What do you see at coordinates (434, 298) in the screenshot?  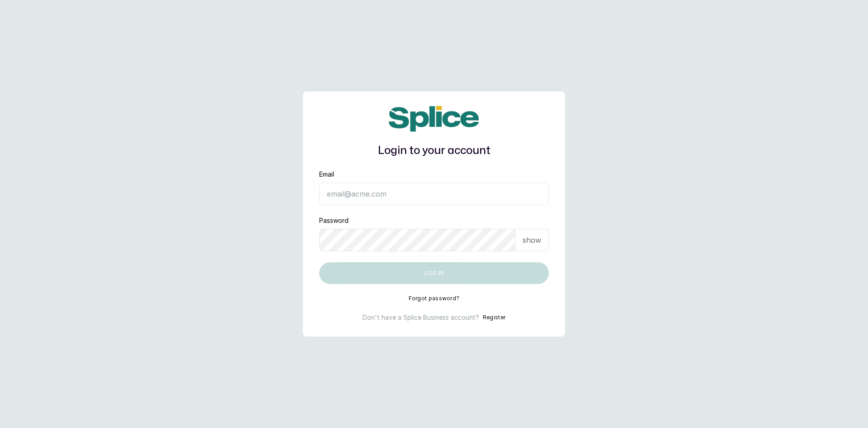 I see `button: Forgot password?` at bounding box center [434, 298].